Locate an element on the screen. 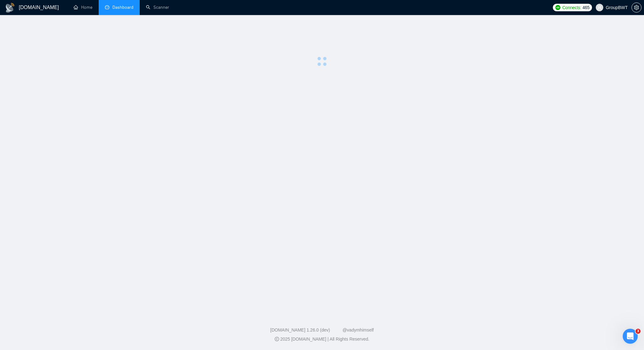 Image resolution: width=644 pixels, height=350 pixels. img: upwork-logo.png is located at coordinates (558, 7).